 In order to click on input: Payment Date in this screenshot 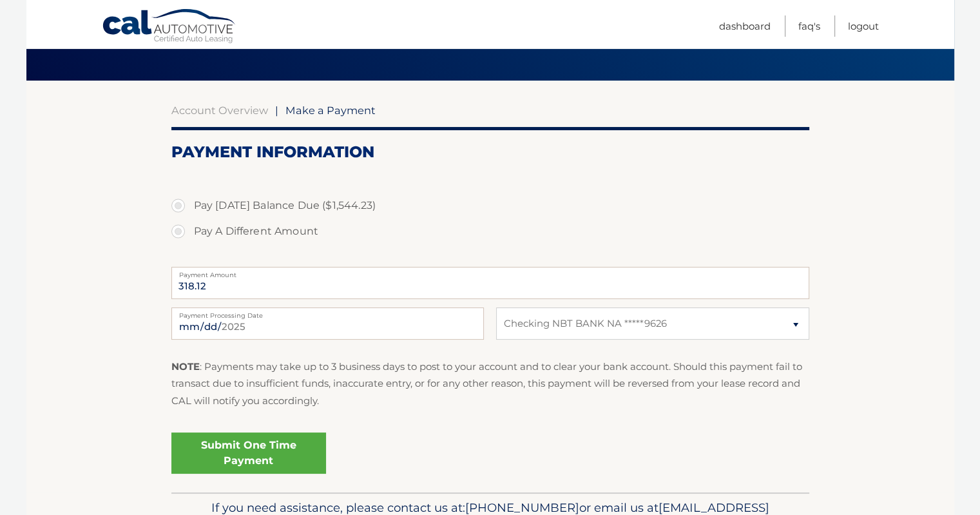, I will do `click(328, 324)`.